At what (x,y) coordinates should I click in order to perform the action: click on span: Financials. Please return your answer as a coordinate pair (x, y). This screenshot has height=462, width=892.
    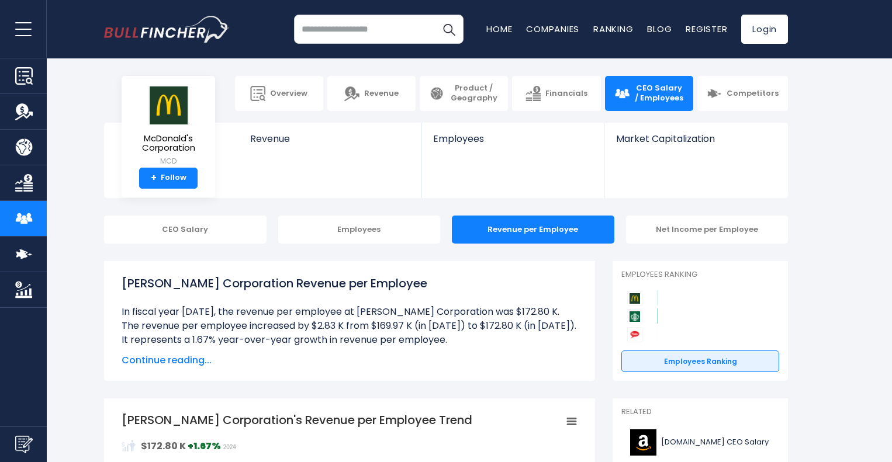
    Looking at the image, I should click on (566, 93).